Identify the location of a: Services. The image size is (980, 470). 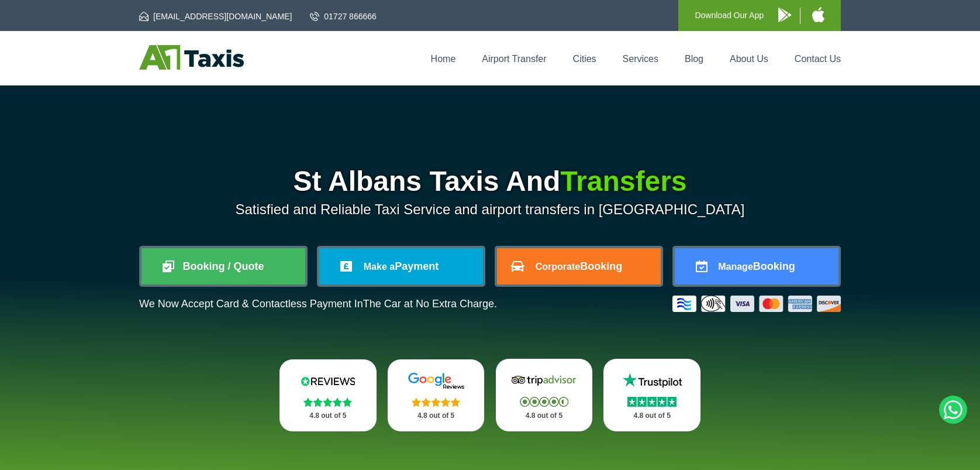
(640, 59).